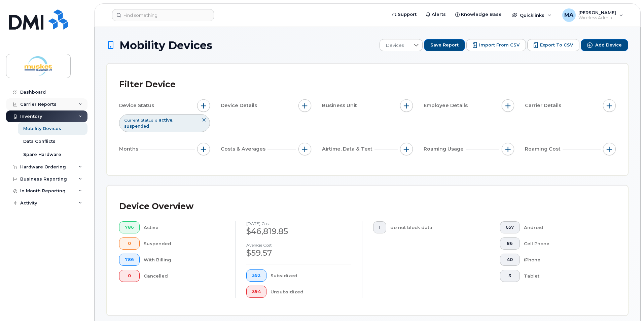 This screenshot has height=321, width=644. I want to click on button: Export to CSV, so click(553, 45).